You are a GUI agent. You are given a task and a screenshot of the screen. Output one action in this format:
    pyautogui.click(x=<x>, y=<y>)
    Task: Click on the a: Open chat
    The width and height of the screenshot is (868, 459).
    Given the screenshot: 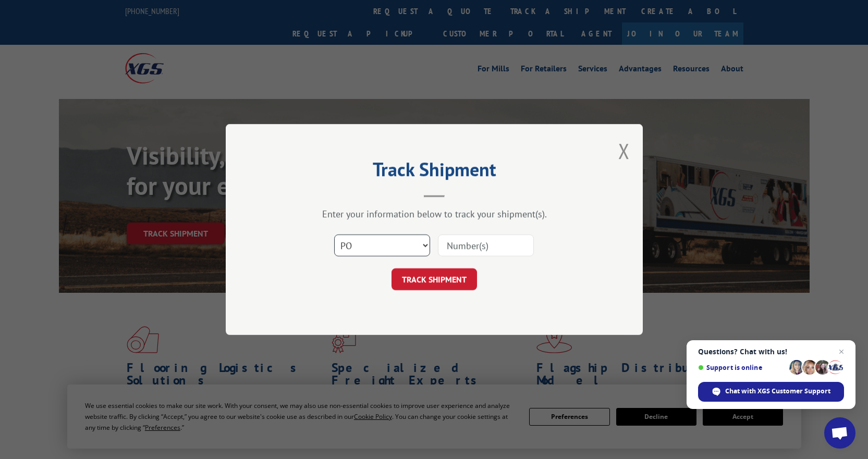 What is the action you would take?
    pyautogui.click(x=840, y=433)
    